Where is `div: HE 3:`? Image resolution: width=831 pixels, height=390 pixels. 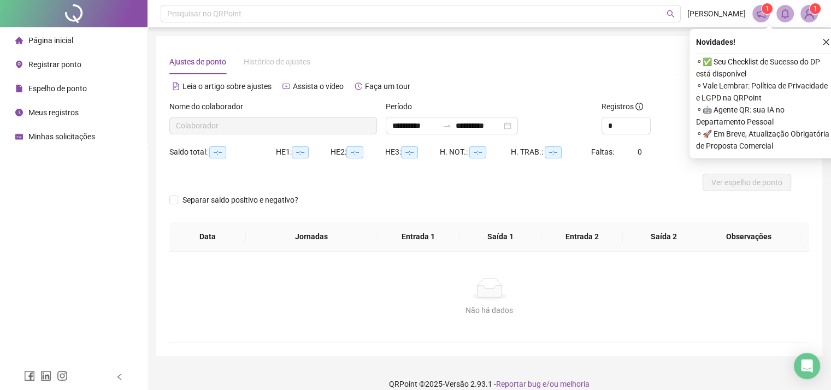
div: HE 3: is located at coordinates (412, 152).